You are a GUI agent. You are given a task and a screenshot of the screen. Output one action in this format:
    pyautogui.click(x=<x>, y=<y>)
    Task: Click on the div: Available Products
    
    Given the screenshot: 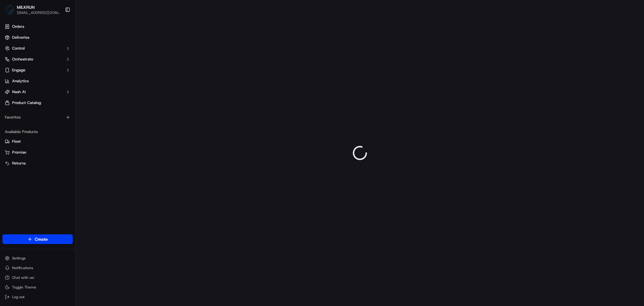 What is the action you would take?
    pyautogui.click(x=37, y=132)
    